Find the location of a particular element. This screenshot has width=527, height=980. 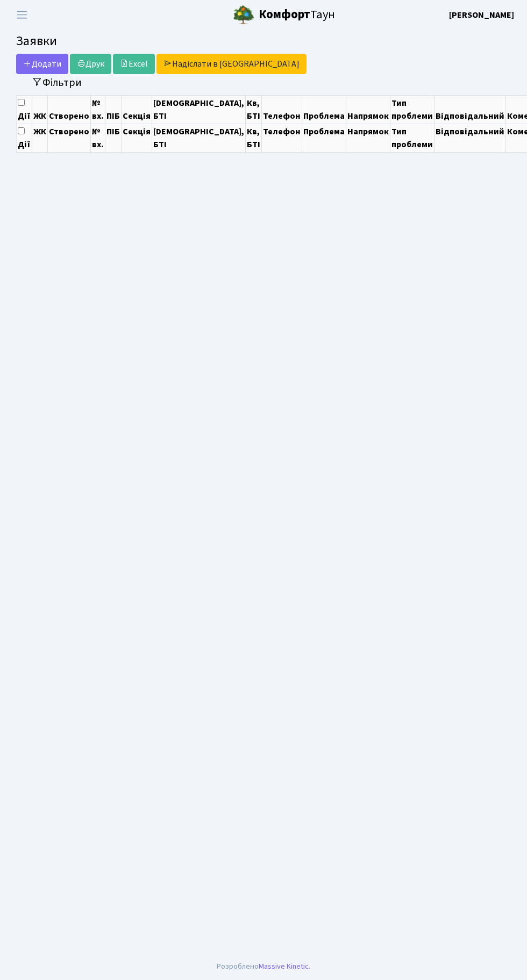

a: Excel is located at coordinates (134, 64).